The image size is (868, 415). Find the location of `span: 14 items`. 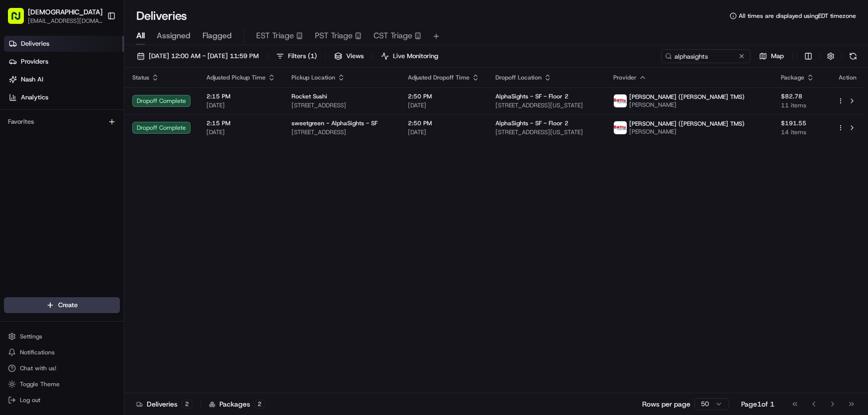

span: 14 items is located at coordinates (801, 132).